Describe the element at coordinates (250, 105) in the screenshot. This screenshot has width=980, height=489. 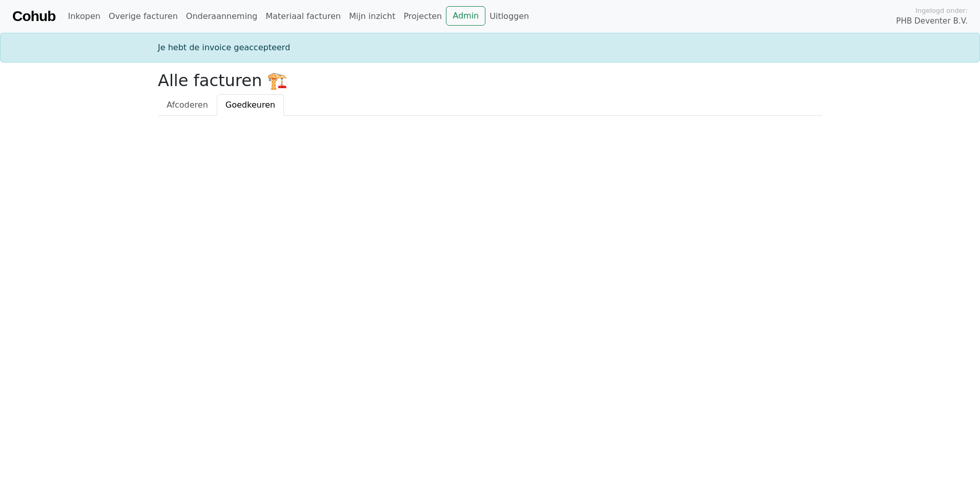
I see `a: Goedkeuren` at that location.